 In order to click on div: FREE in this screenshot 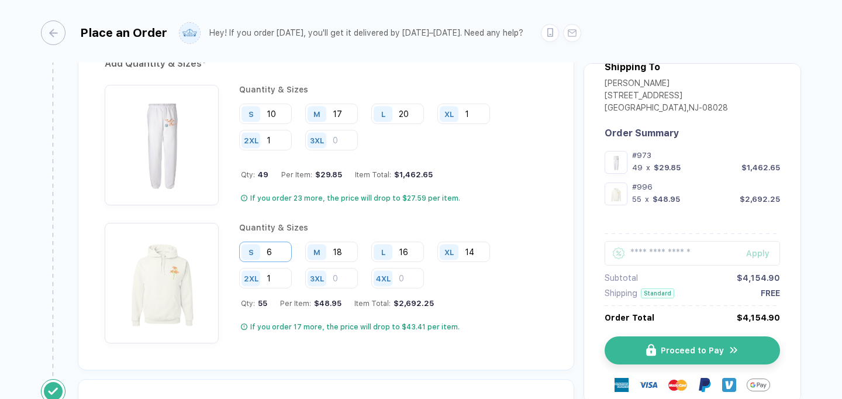, I will do `click(770, 293)`.